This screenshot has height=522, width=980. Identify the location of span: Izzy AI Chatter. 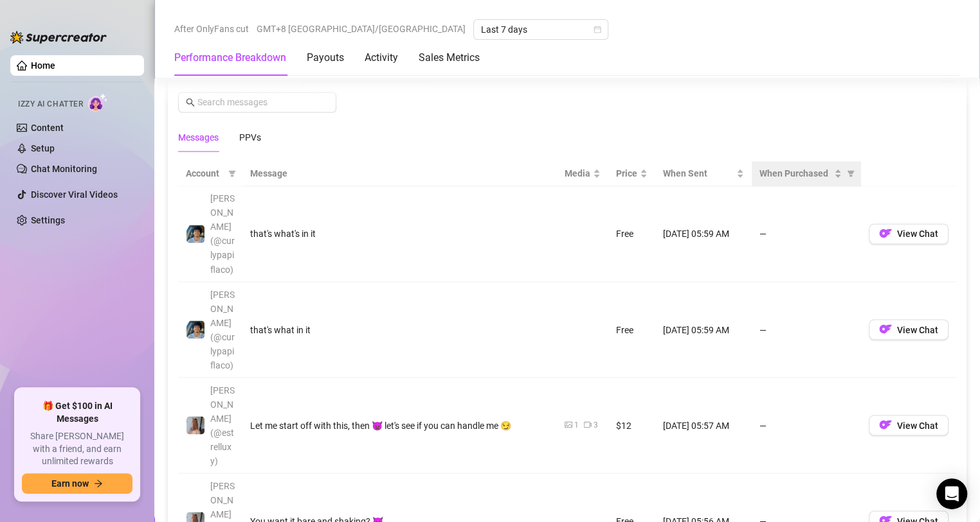
(50, 104).